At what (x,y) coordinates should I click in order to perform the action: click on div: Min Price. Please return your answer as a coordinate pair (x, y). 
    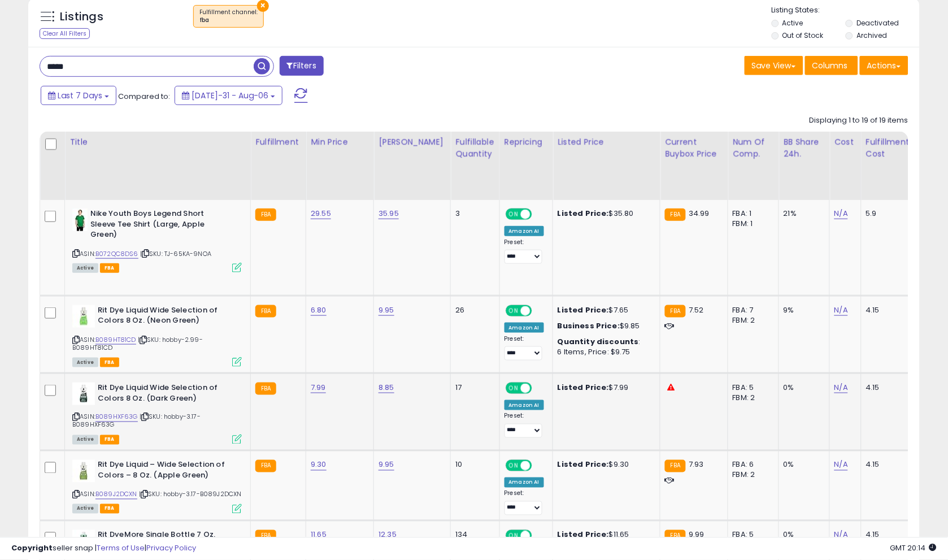
    Looking at the image, I should click on (340, 142).